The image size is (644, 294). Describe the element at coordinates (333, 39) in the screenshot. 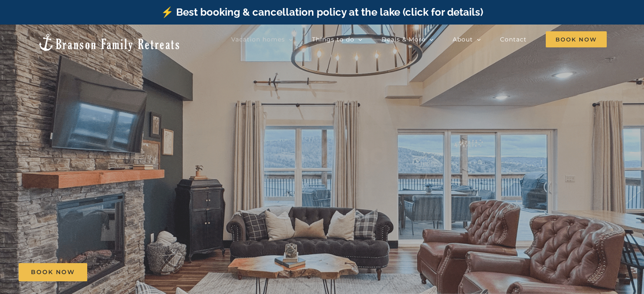

I see `span: Things to do` at that location.